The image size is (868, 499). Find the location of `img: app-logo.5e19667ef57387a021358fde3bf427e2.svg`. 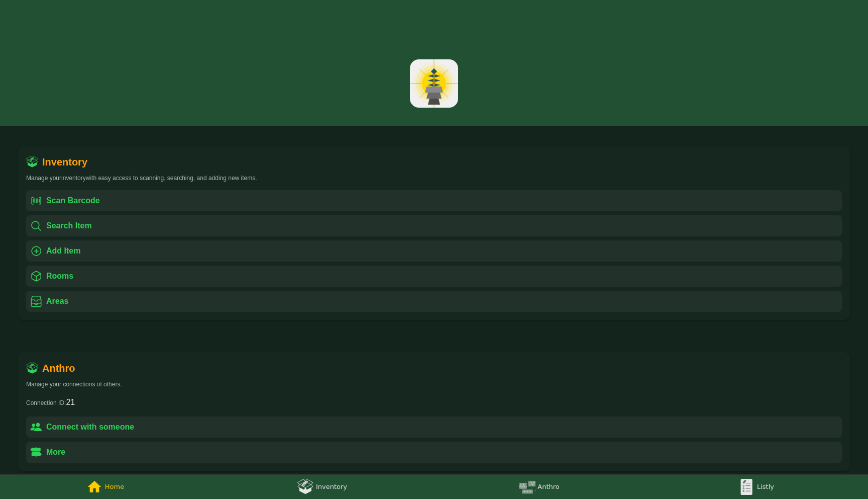

img: app-logo.5e19667ef57387a021358fde3bf427e2.svg is located at coordinates (434, 83).